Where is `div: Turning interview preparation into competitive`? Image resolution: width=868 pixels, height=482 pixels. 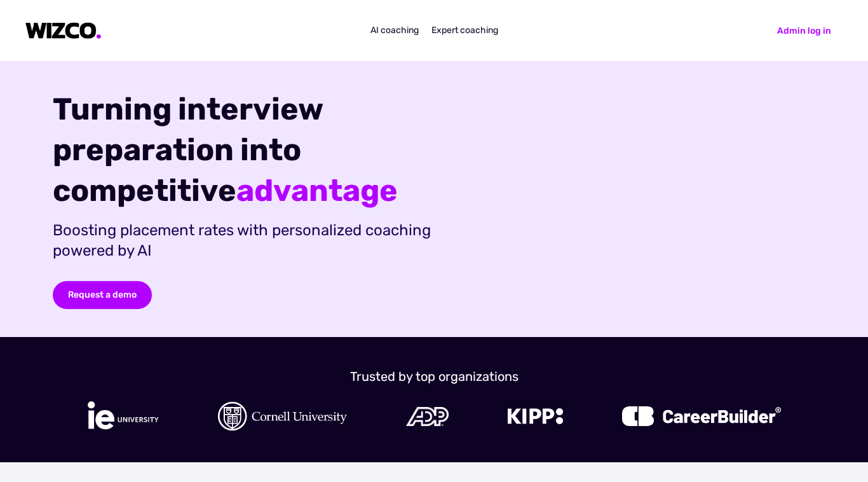 div: Turning interview preparation into competitive is located at coordinates (268, 150).